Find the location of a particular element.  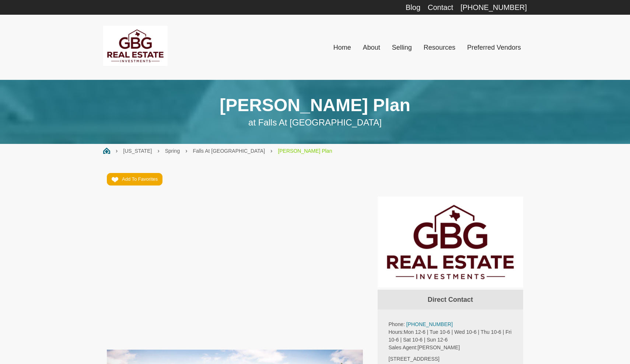

span: Hours: is located at coordinates (396, 332).